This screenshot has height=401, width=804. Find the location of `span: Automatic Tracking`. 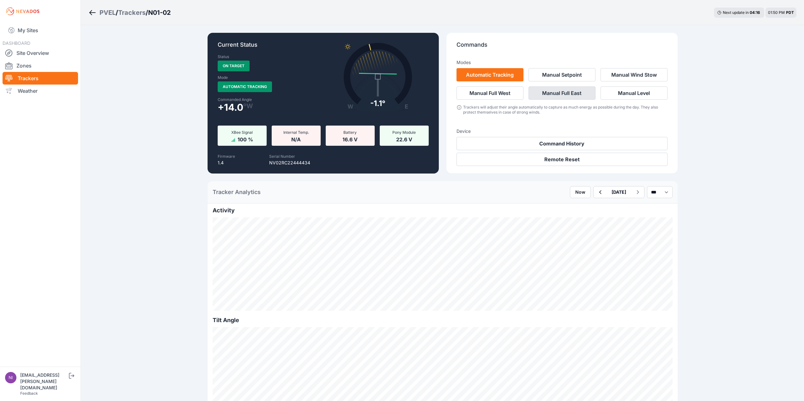

span: Automatic Tracking is located at coordinates (245, 87).